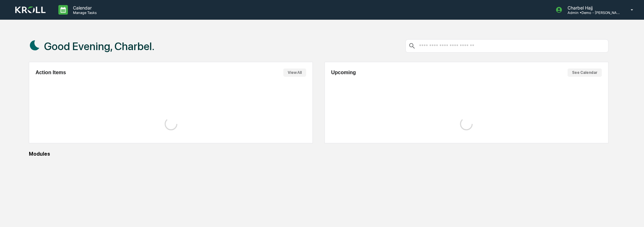 The height and width of the screenshot is (227, 644). Describe the element at coordinates (99, 46) in the screenshot. I see `h1: Good Evening, Charbel.` at that location.